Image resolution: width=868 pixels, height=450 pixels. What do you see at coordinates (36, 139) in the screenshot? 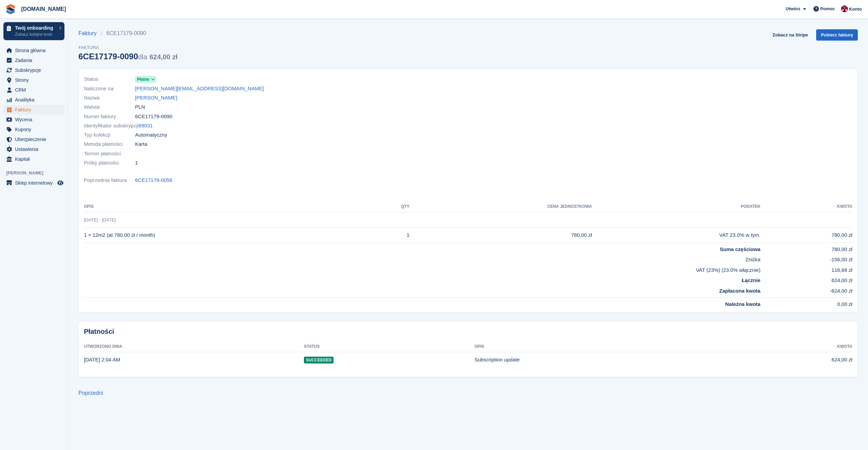
I see `span: Ubezpieczenie` at bounding box center [36, 139].